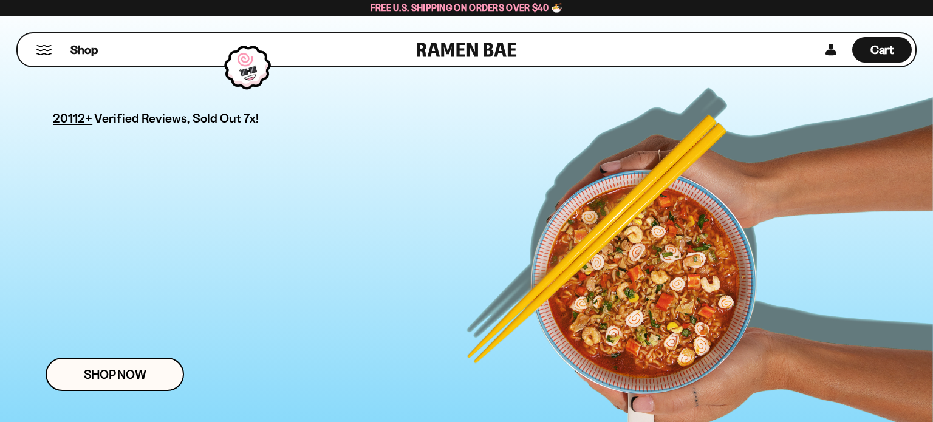 This screenshot has height=422, width=933. I want to click on span: Shop Now, so click(115, 374).